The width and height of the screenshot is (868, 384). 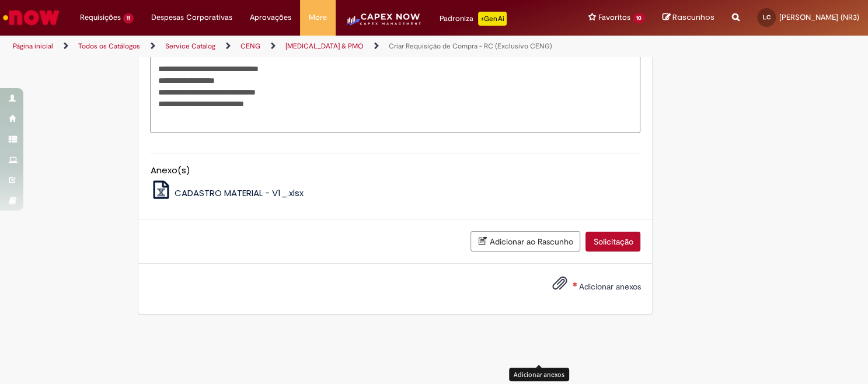 I want to click on span: Requisições, so click(x=100, y=17).